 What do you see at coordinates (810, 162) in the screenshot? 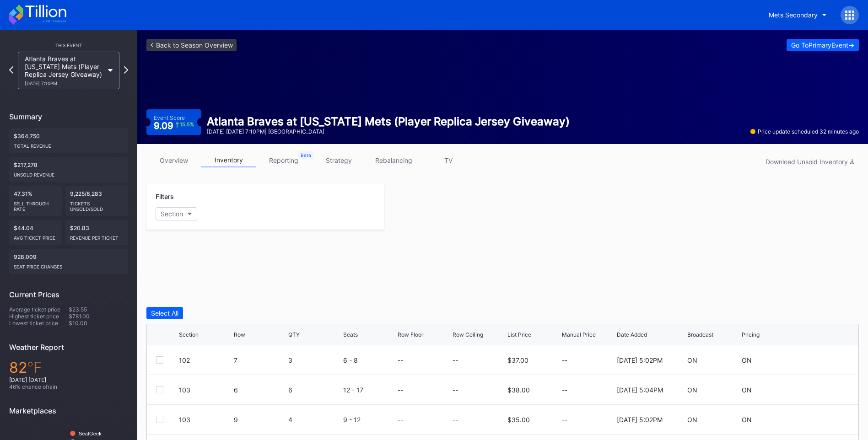
I see `button: Download Unsold Inventory` at bounding box center [810, 162].